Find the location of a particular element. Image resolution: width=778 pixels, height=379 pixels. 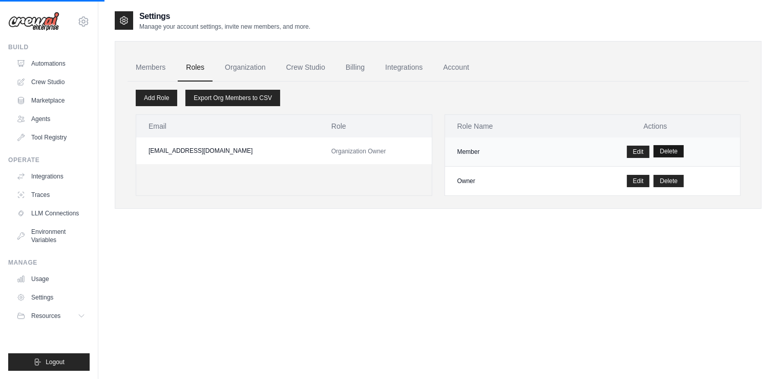

a: Add Role is located at coordinates (156, 98).